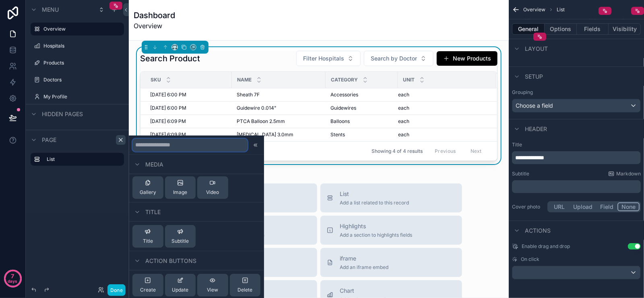  Describe the element at coordinates (364, 267) in the screenshot. I see `span: Add an iframe embed` at that location.